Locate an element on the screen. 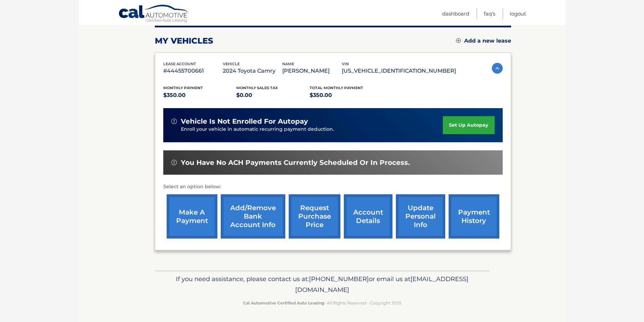 This screenshot has height=322, width=644. p: Select an option below: is located at coordinates (333, 187).